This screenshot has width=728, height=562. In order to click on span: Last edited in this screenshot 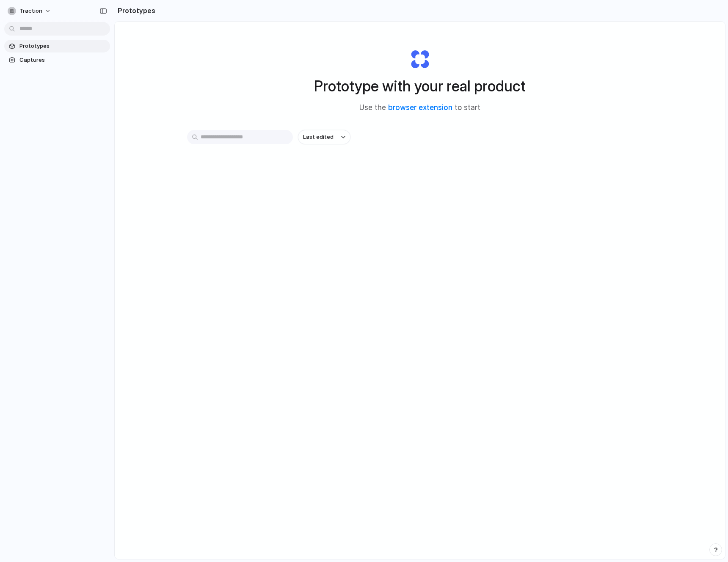, I will do `click(319, 137)`.